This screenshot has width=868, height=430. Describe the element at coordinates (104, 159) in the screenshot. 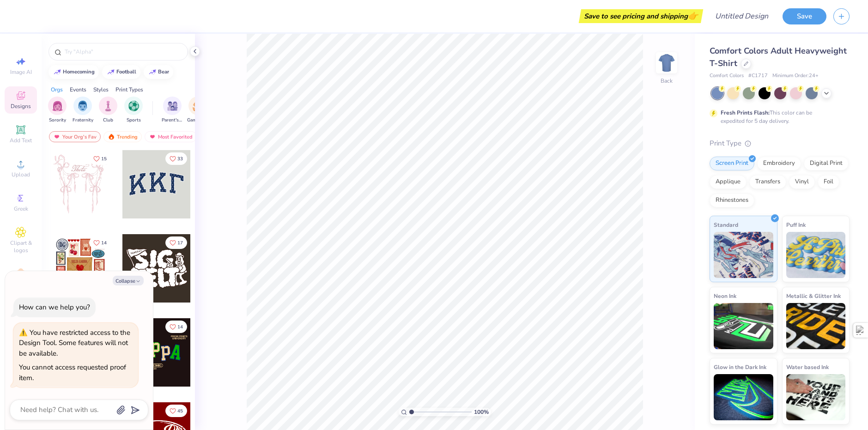

I see `span: 15` at that location.